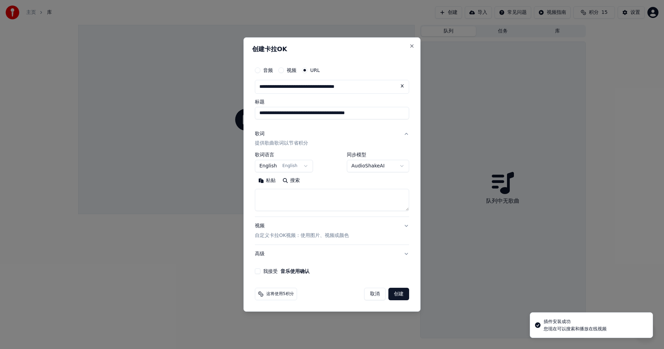 The height and width of the screenshot is (349, 664). Describe the element at coordinates (378, 155) in the screenshot. I see `label: 同步模型` at that location.